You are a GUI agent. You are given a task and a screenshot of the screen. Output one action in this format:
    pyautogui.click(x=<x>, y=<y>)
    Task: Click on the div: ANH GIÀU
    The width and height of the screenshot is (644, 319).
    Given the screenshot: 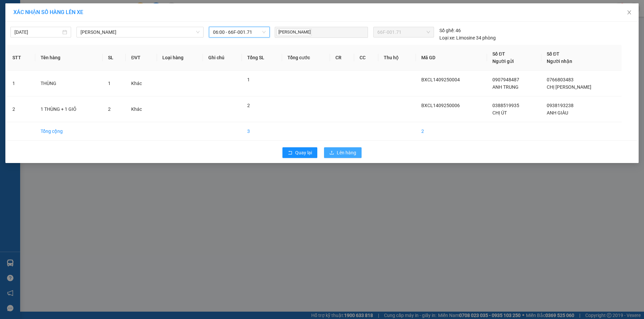 What is the action you would take?
    pyautogui.click(x=98, y=25)
    